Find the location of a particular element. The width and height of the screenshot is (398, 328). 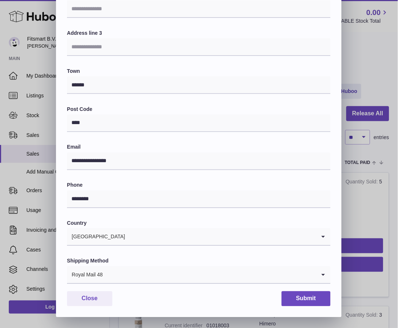

button: Close is located at coordinates (90, 299).